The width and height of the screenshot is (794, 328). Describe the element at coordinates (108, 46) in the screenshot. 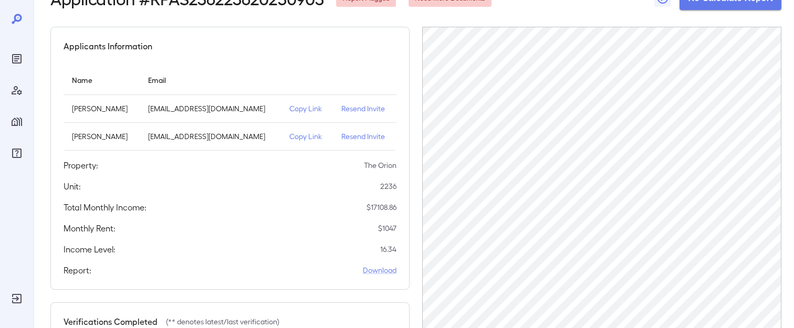

I see `h5: Applicants Information` at that location.